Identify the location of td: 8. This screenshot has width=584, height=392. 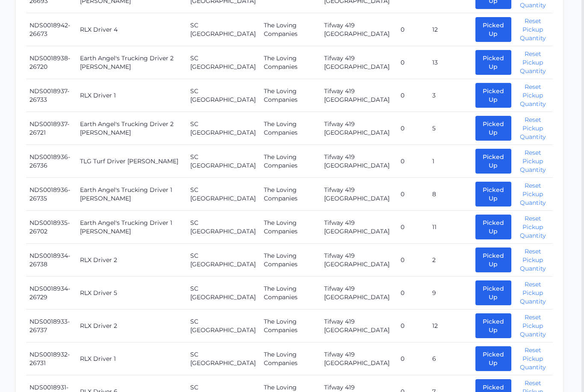
(450, 194).